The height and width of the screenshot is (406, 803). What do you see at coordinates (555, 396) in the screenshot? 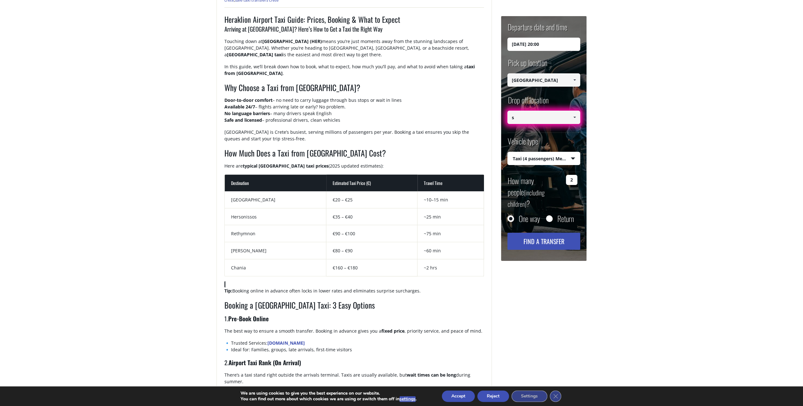
I see `button: Close GDPR Cookie Banner` at bounding box center [555, 396].